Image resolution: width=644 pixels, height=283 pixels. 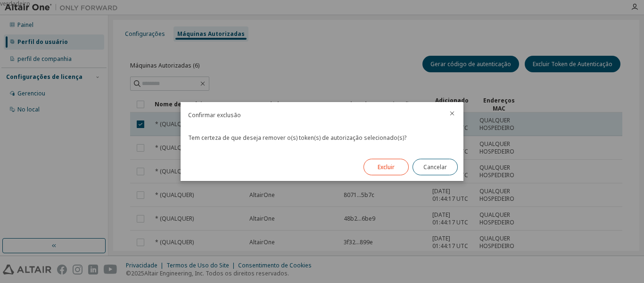 What do you see at coordinates (435, 167) in the screenshot?
I see `font: Cancelar` at bounding box center [435, 167].